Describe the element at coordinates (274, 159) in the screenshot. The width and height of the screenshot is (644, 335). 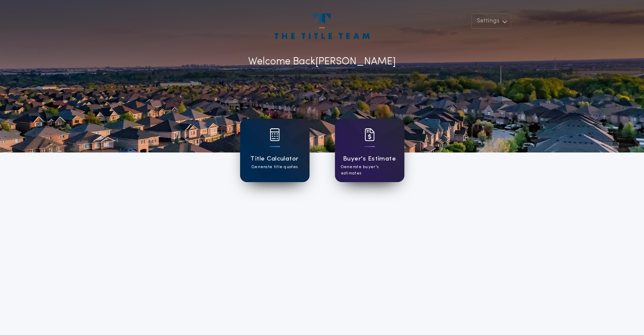
I see `h1: Title Calculator` at that location.